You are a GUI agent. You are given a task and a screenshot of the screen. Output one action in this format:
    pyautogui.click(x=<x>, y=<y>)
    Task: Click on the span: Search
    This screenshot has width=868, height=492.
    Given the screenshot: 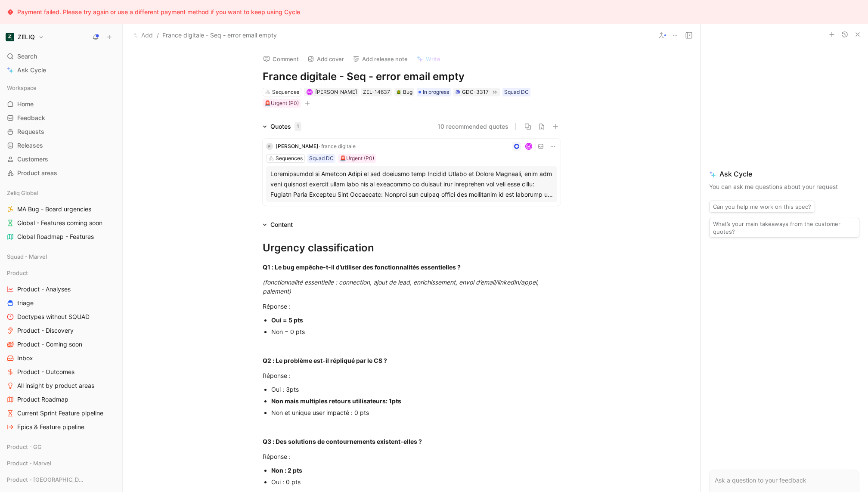 What is the action you would take?
    pyautogui.click(x=27, y=57)
    